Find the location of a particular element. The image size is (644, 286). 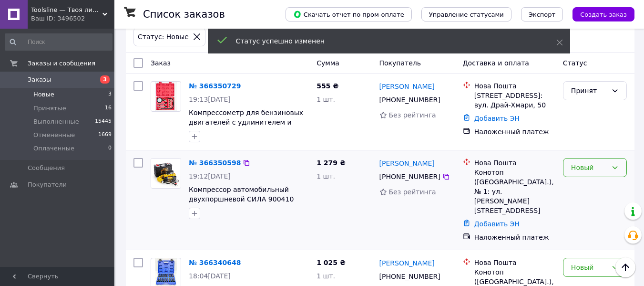

a: Создать заказ is located at coordinates (599, 14).